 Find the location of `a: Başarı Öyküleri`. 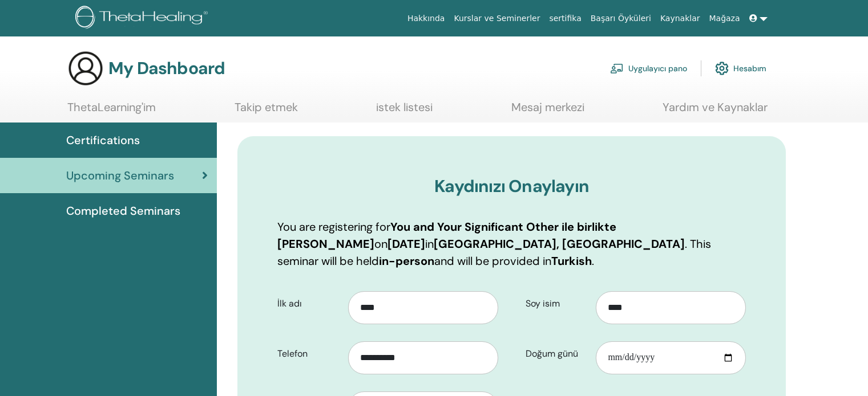

a: Başarı Öyküleri is located at coordinates (621, 18).